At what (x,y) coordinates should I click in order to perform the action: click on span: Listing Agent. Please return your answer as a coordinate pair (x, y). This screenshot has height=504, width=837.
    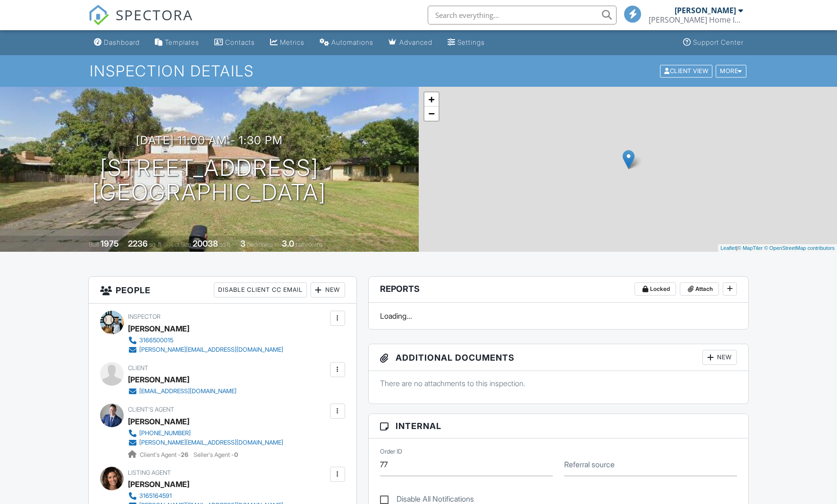
    Looking at the image, I should click on (149, 473).